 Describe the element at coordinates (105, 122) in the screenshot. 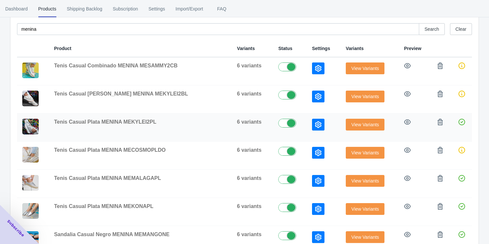

I see `span: Tenis Casual Plata MENINA MEKYLEI2PL` at that location.